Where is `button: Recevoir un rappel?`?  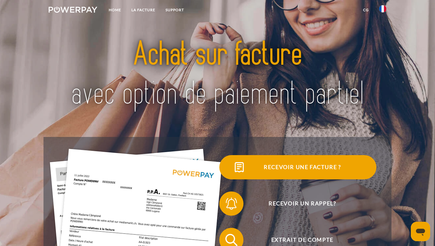 button: Recevoir un rappel? is located at coordinates (298, 203).